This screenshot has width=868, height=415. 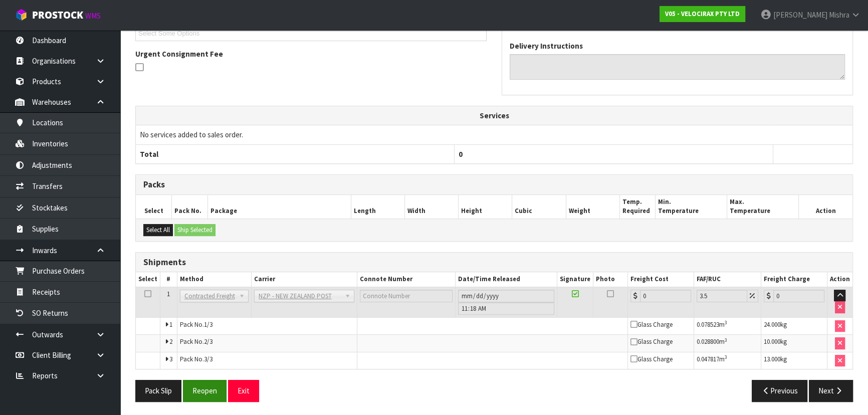 What do you see at coordinates (58, 15) in the screenshot?
I see `span: ProStock` at bounding box center [58, 15].